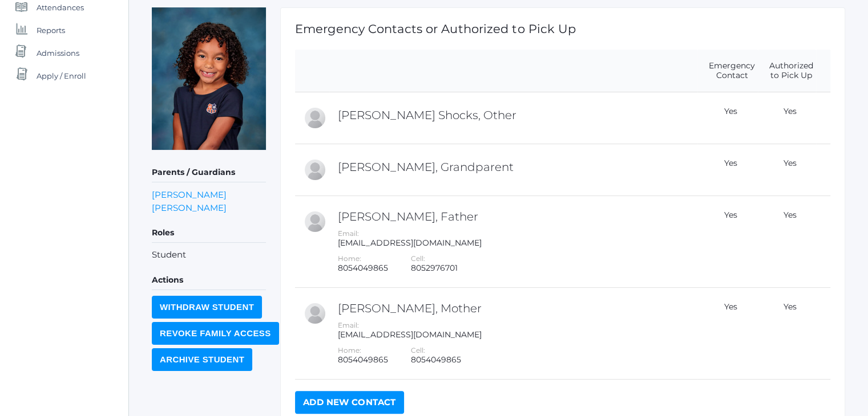 The image size is (868, 416). Describe the element at coordinates (202, 360) in the screenshot. I see `input: Archive Student` at that location.